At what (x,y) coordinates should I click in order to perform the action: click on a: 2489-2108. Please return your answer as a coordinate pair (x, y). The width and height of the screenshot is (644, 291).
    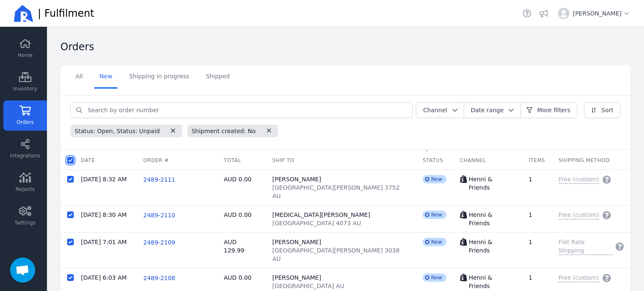
    Looking at the image, I should click on (159, 278).